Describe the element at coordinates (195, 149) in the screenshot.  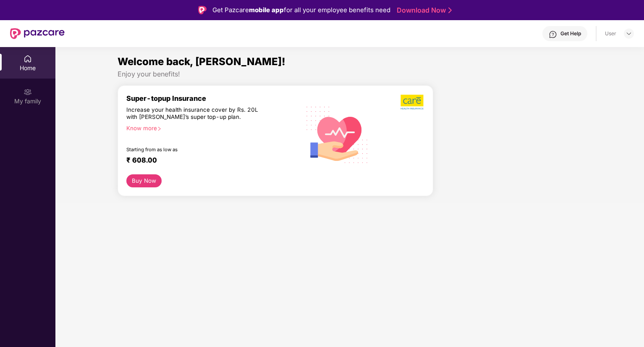
I see `div: Starting from as low as` at that location.